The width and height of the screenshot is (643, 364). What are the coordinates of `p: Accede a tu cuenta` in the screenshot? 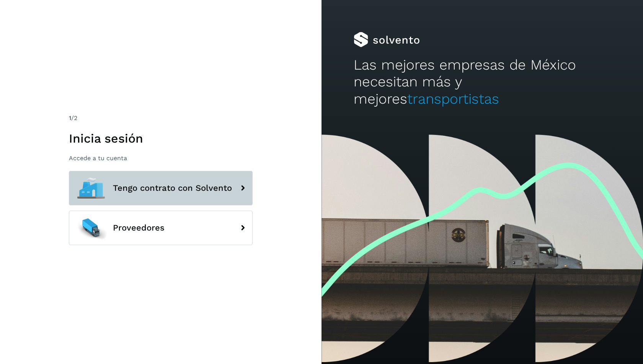 It's located at (161, 158).